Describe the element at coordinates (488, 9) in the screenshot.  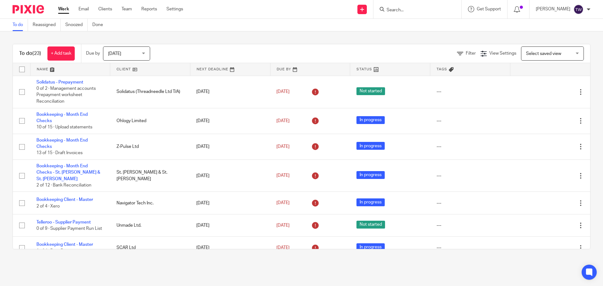
I see `span: Get Support` at that location.